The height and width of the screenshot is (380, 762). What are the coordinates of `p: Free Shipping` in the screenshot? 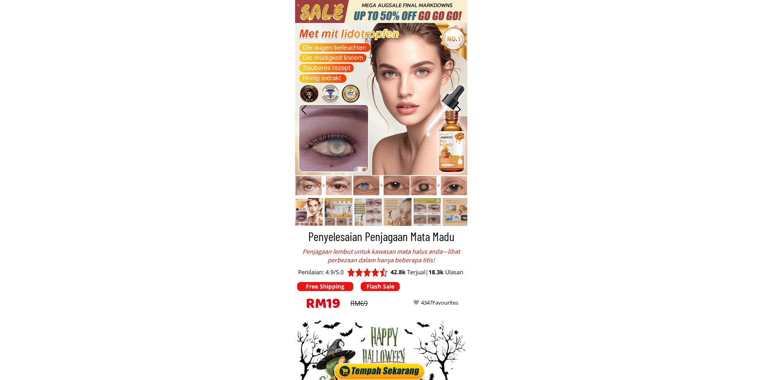 It's located at (325, 287).